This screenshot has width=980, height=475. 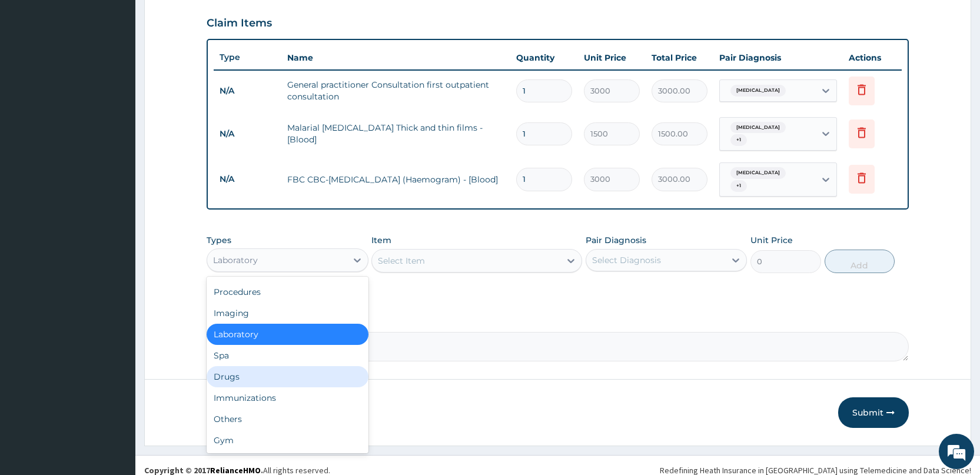 I want to click on td: General practitioner Consultation first outpatient consultation, so click(x=396, y=91).